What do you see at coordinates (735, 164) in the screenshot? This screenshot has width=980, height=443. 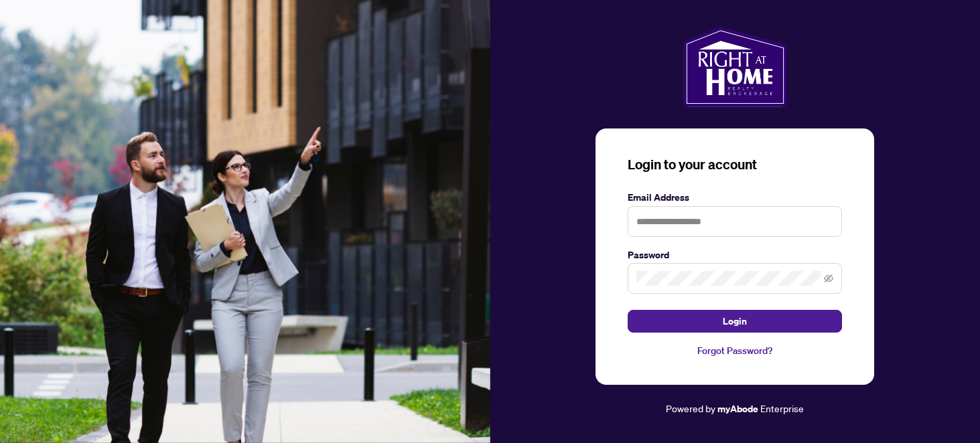 I see `h3: Login to your account` at bounding box center [735, 164].